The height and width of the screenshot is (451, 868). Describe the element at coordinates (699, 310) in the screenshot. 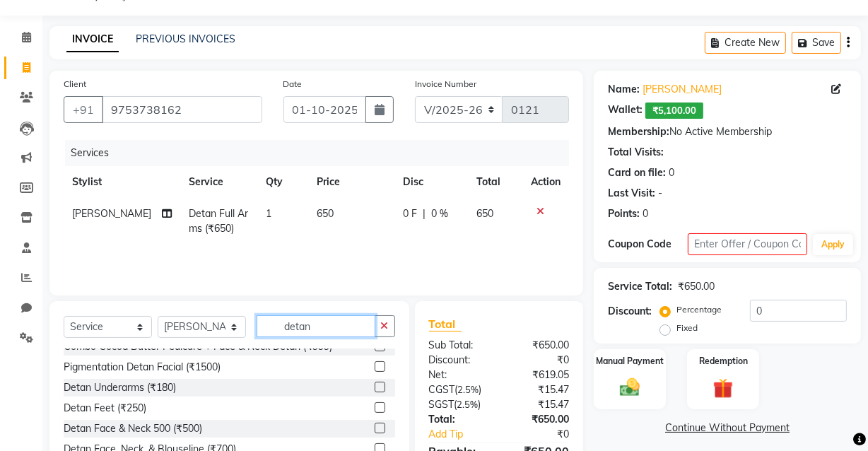

I see `label: Percentage` at that location.